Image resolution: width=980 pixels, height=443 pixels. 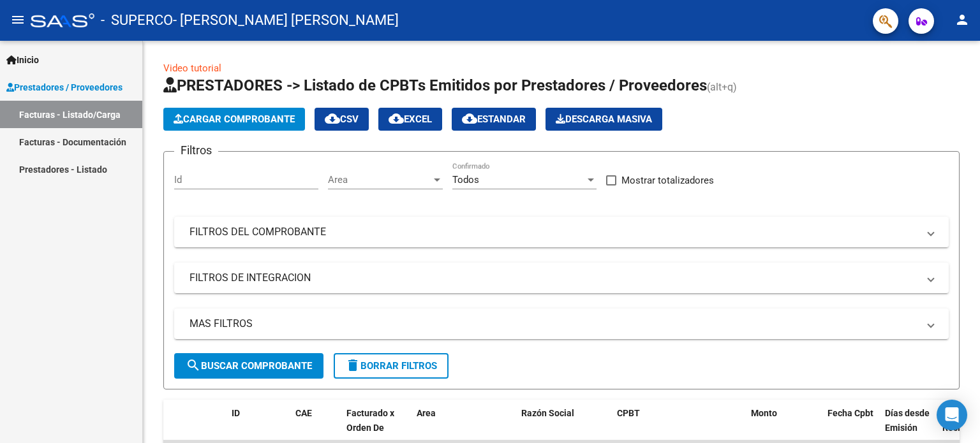 I want to click on button: Descarga Masiva, so click(x=604, y=119).